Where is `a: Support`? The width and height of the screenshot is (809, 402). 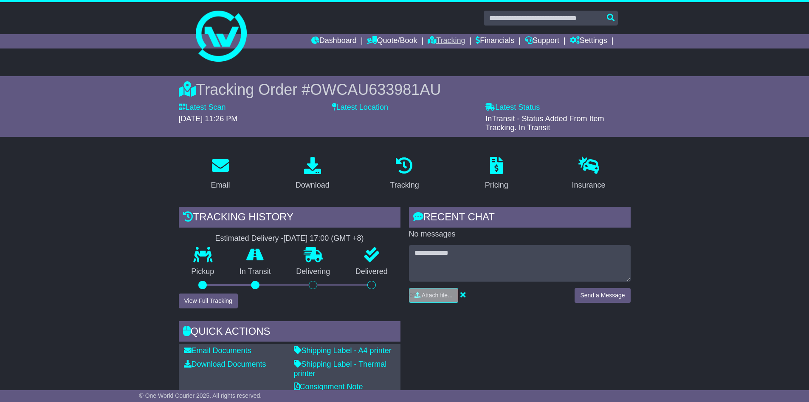 a: Support is located at coordinates (542, 41).